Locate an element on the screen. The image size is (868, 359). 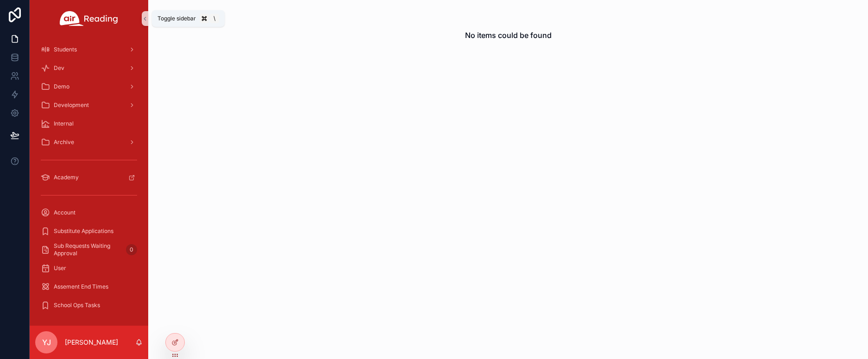
div: 0 is located at coordinates (132, 249).